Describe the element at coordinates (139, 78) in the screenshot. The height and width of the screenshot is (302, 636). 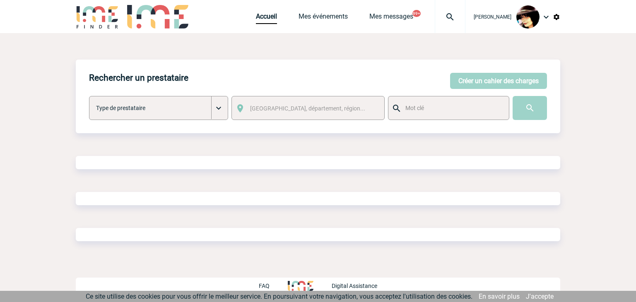
I see `h4: Rechercher un prestataire` at that location.